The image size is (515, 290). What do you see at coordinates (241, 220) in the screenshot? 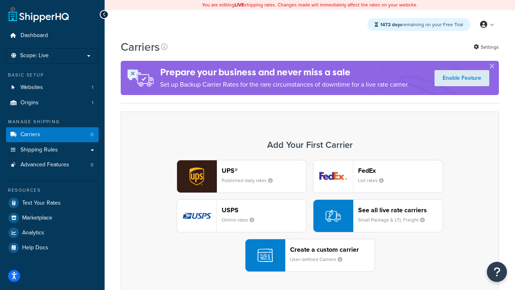
I see `small: Online rates` at bounding box center [241, 220].